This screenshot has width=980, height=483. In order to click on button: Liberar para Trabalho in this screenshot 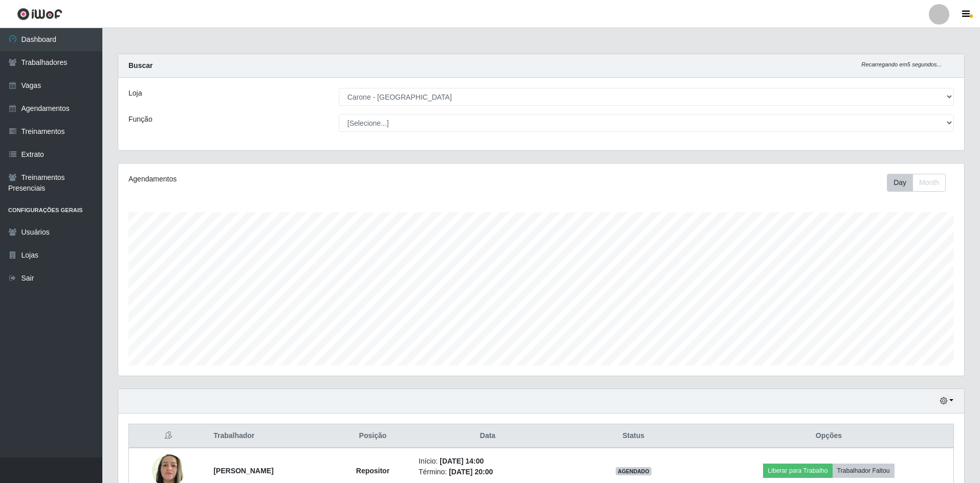, I will do `click(797, 471)`.